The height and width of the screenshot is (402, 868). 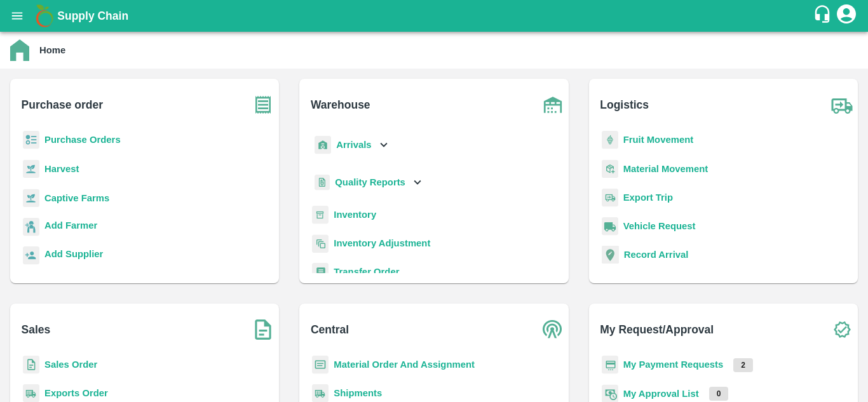 What do you see at coordinates (320, 215) in the screenshot?
I see `img: whInventory` at bounding box center [320, 215].